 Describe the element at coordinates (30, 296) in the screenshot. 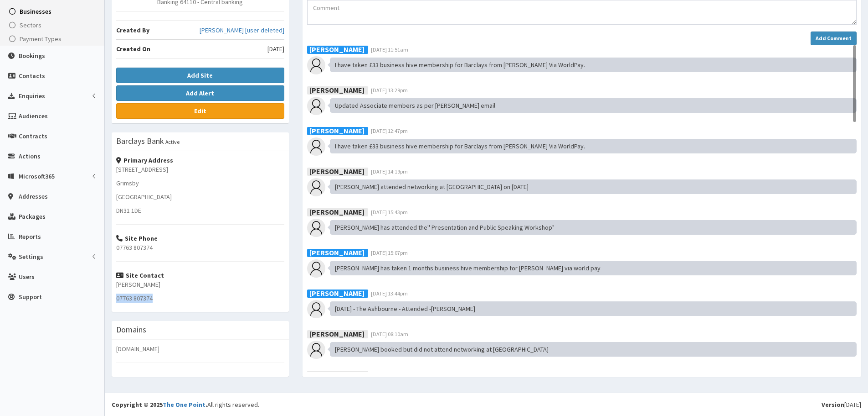

I see `span: Support` at that location.